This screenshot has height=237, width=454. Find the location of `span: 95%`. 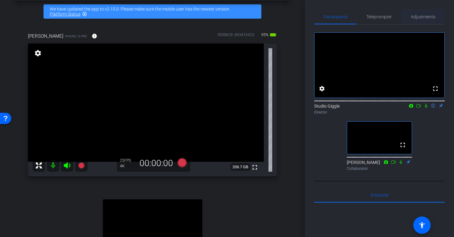

span: 95% is located at coordinates (265, 35).